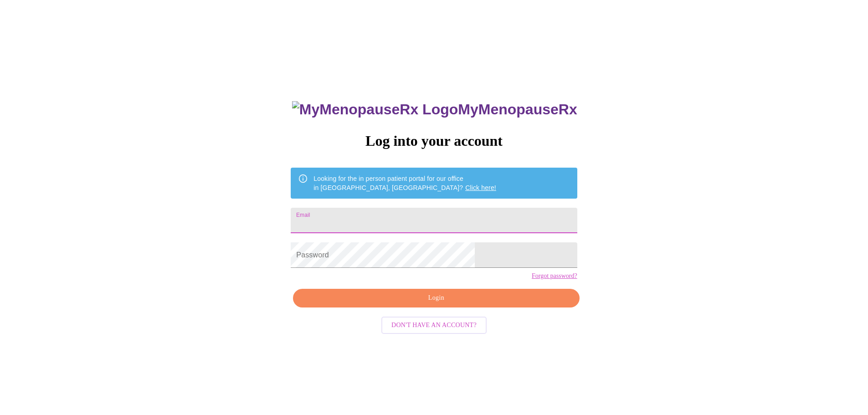  What do you see at coordinates (436, 298) in the screenshot?
I see `span: Login` at bounding box center [436, 298].